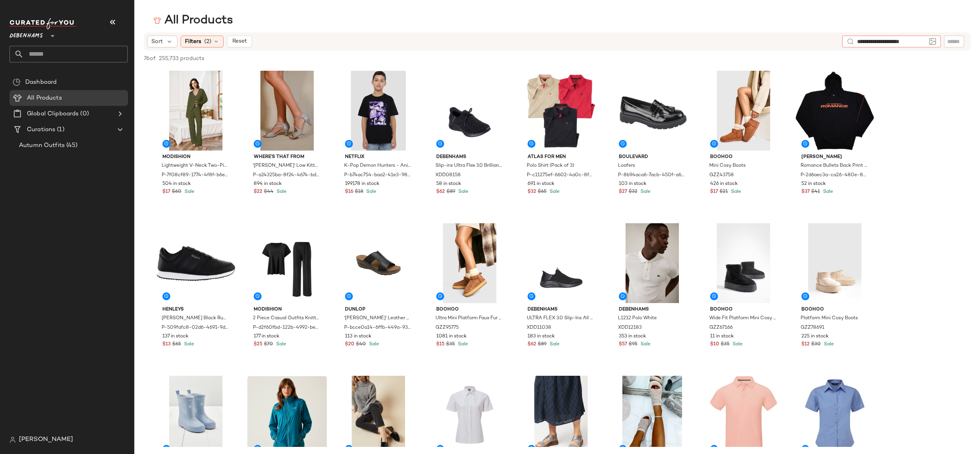  I want to click on span: $57, so click(622, 345).